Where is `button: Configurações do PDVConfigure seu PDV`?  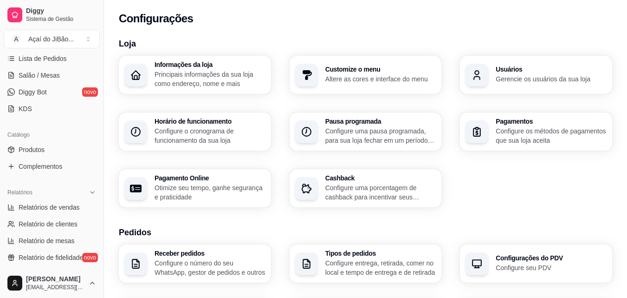 button: Configurações do PDVConfigure seu PDV is located at coordinates (536, 263).